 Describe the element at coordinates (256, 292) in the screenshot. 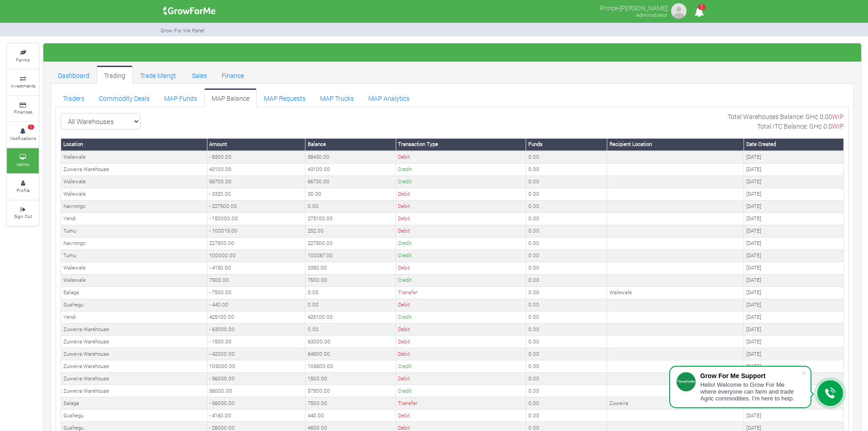

I see `td: - 7500.00` at that location.